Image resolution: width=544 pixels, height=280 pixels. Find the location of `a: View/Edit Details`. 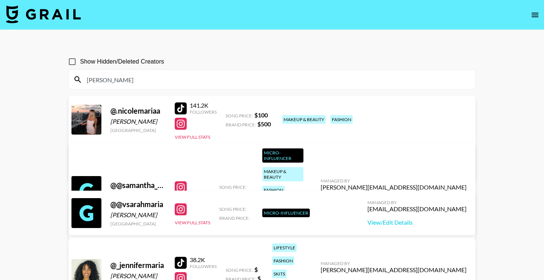

a: View/Edit Details is located at coordinates (416, 222).